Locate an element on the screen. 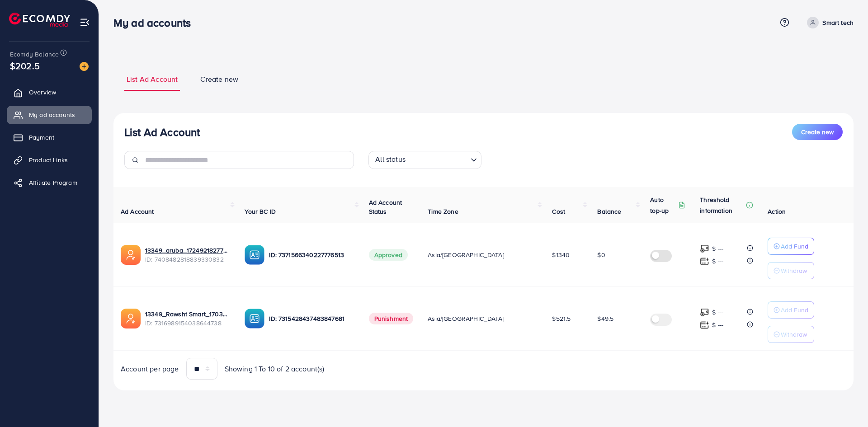 The height and width of the screenshot is (427, 868). span: Ecomdy Balance is located at coordinates (35, 55).